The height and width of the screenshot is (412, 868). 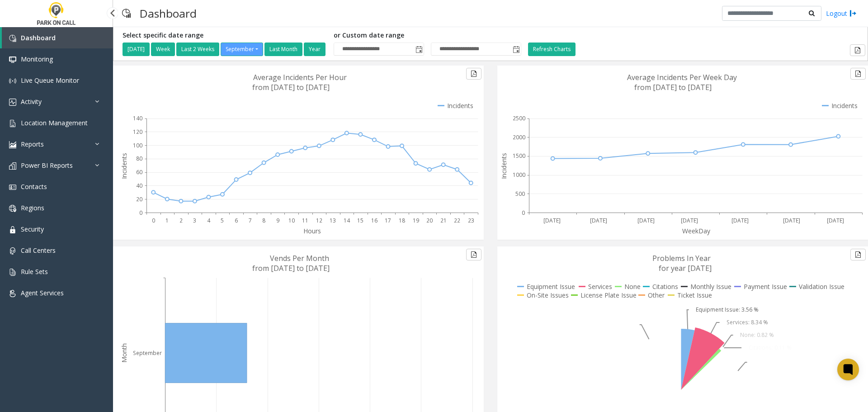 What do you see at coordinates (416, 220) in the screenshot?
I see `text: 19` at bounding box center [416, 220].